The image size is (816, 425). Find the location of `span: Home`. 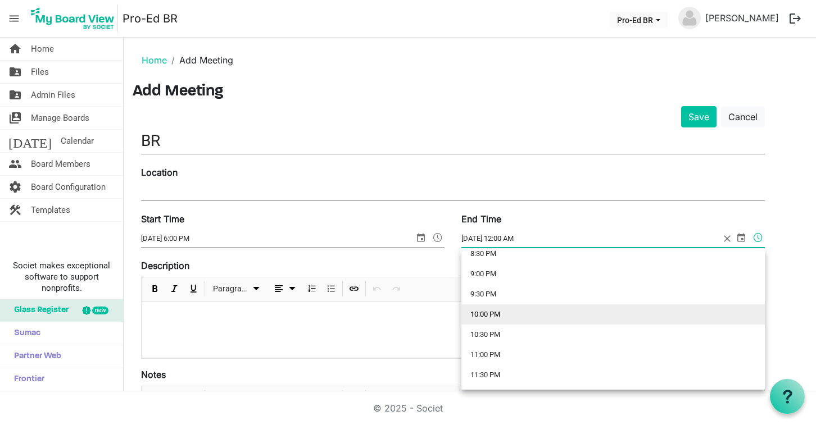

span: Home is located at coordinates (42, 49).